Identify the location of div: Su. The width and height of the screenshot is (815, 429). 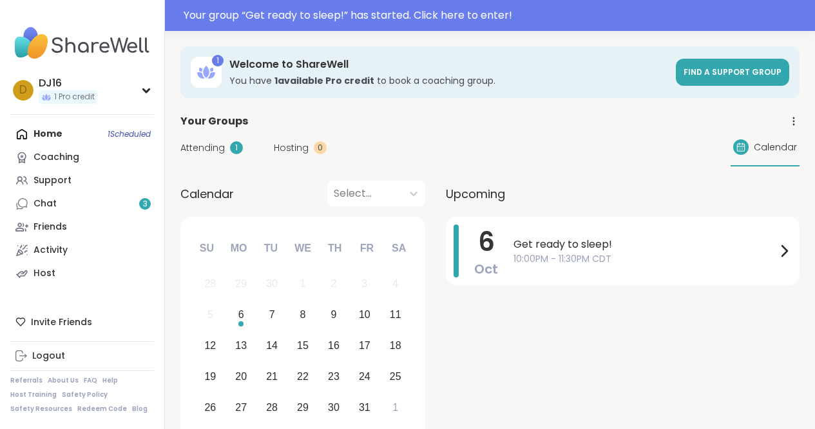
(207, 248).